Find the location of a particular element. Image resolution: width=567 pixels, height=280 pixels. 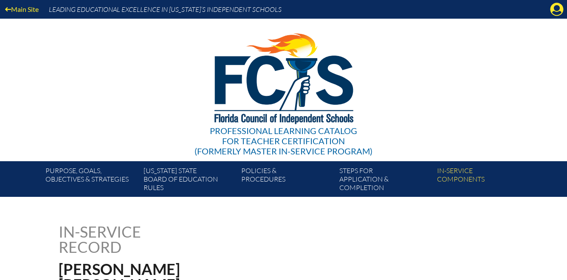

img: FCISlogo221.eps is located at coordinates (283, 76).